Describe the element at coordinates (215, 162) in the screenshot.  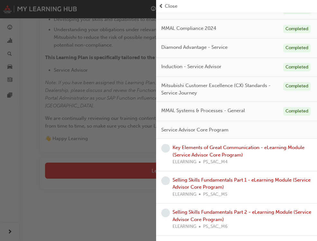
I see `span: PS_SAC_M4` at that location.